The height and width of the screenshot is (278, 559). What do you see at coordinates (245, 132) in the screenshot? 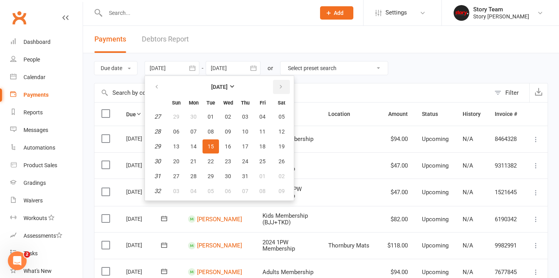
I see `button: 10` at bounding box center [245, 132].